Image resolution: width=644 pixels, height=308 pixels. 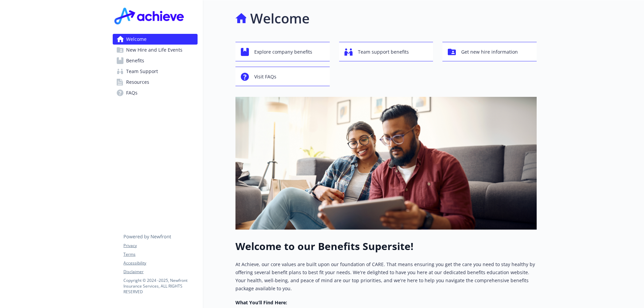 I want to click on button: Explore company benefits, so click(x=282, y=51).